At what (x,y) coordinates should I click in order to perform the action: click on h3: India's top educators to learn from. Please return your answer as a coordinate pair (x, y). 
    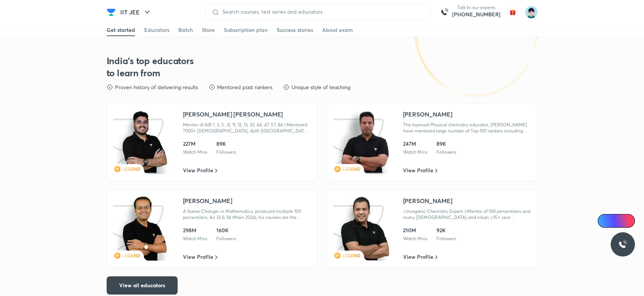
    Looking at the image, I should click on (151, 67).